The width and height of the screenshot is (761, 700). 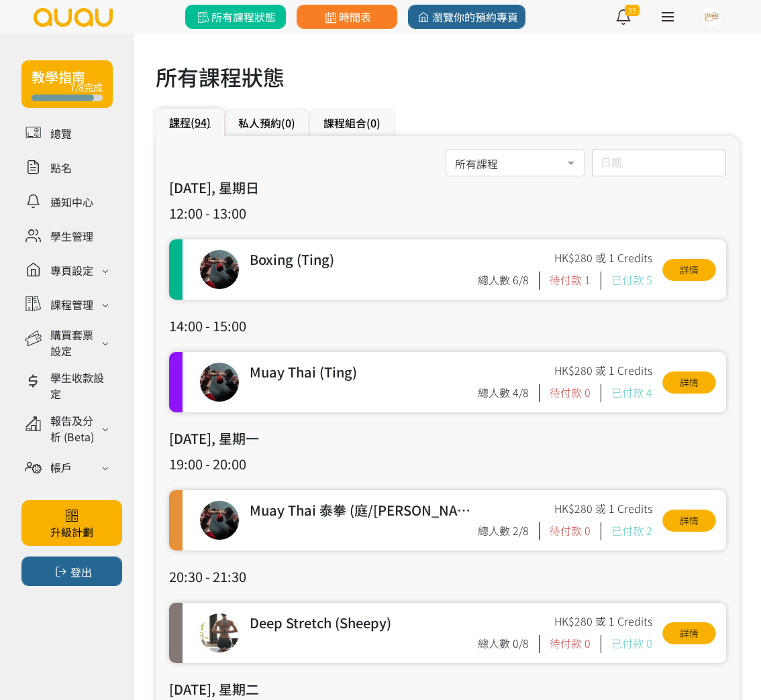 What do you see at coordinates (347, 17) in the screenshot?
I see `span: 時間表` at bounding box center [347, 17].